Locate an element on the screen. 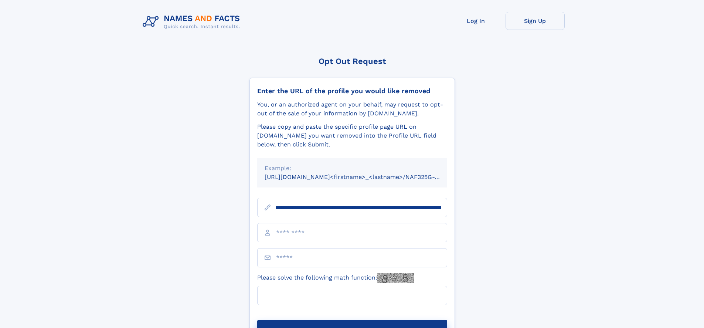 The image size is (704, 328). div: Example: is located at coordinates (352, 168).